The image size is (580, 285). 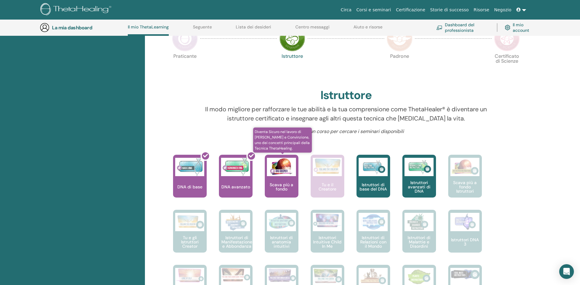 I want to click on img: Basic DNA, so click(x=190, y=167).